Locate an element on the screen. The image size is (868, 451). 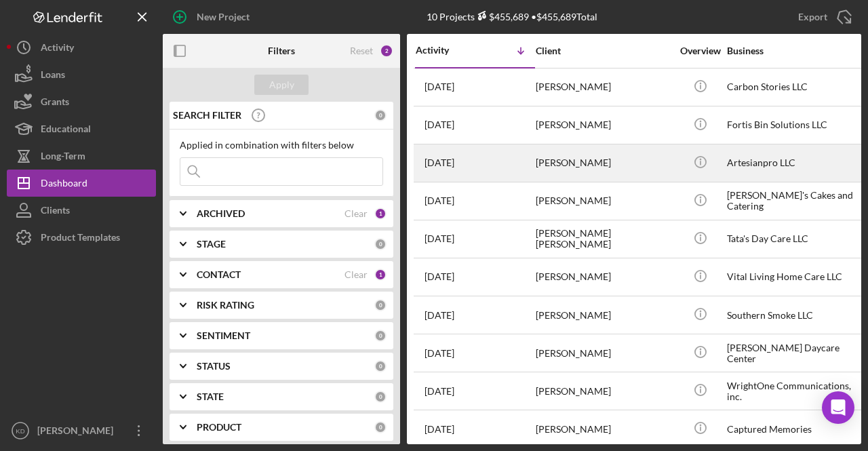
text: KD is located at coordinates (20, 430).